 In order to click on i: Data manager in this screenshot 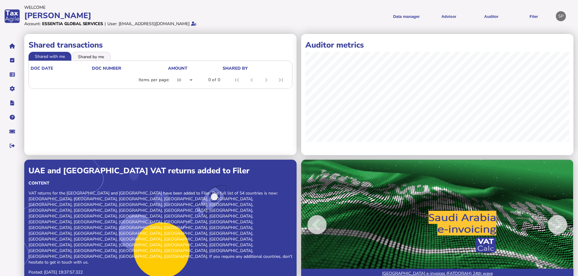, I will do `click(12, 75)`.